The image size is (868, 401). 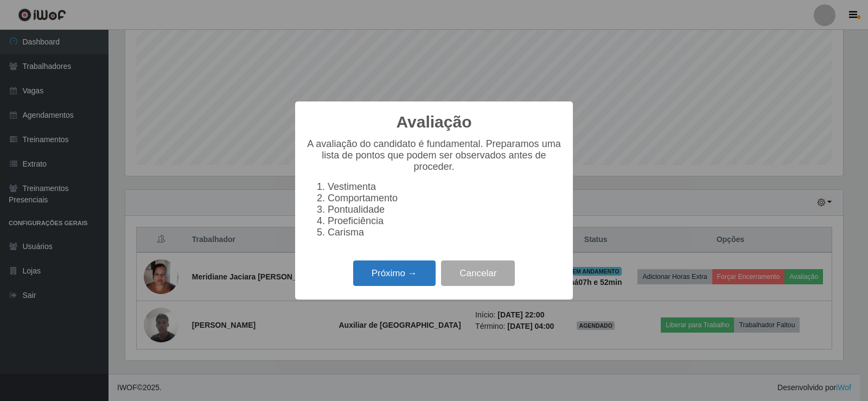 I want to click on button: Próximo →, so click(x=394, y=273).